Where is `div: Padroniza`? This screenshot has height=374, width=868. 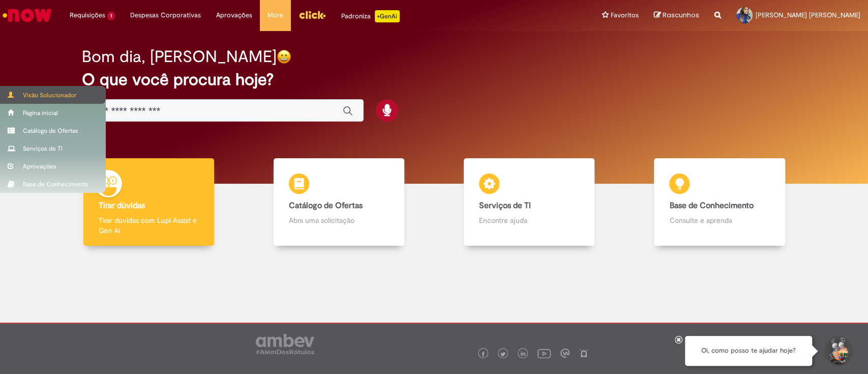 div: Padroniza is located at coordinates (370, 16).